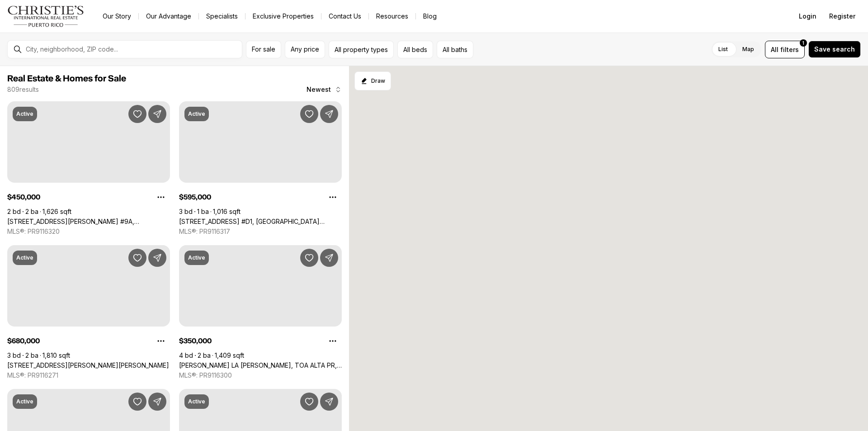  What do you see at coordinates (807, 16) in the screenshot?
I see `span: Login` at bounding box center [807, 16].